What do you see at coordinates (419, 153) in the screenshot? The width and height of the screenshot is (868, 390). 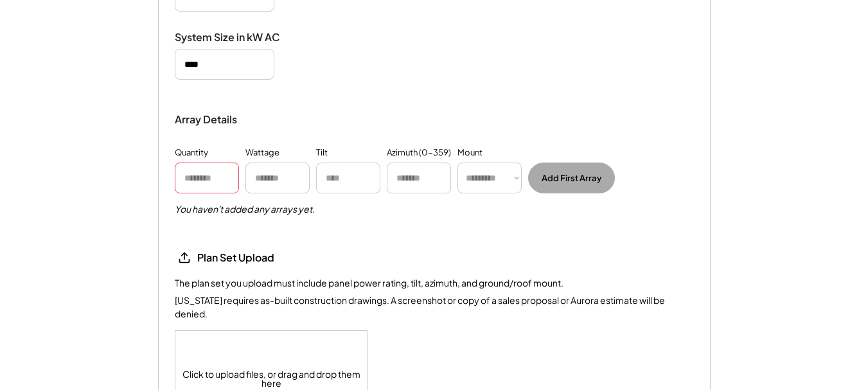 I see `div: Azimuth (0-359)` at bounding box center [419, 153].